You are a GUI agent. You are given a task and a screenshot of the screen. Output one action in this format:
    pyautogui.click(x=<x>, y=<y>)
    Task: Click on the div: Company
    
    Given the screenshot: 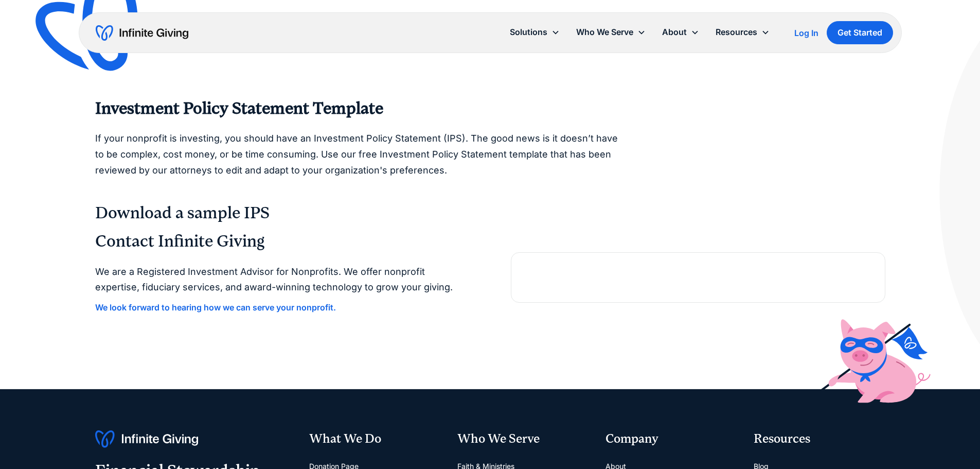 What is the action you would take?
    pyautogui.click(x=671, y=439)
    